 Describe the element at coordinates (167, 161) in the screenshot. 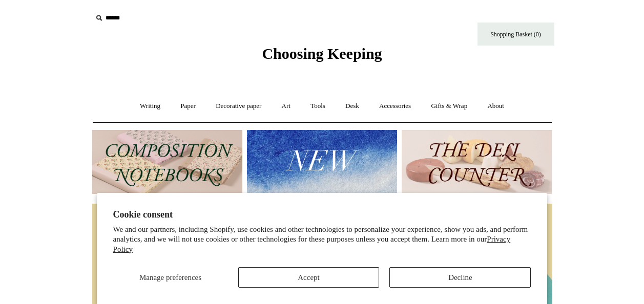

I see `img: 202302 Composition ledgers.jpg__PID:69722ee6-fa44-49dd-a067-31375e5d54ec` at that location.